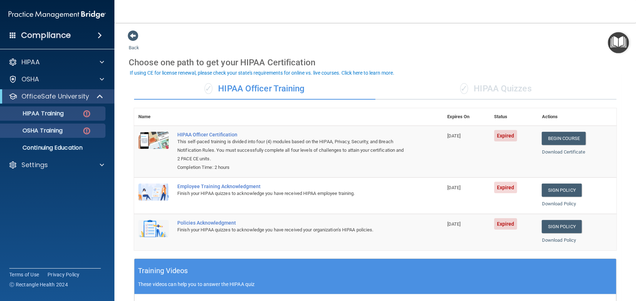 The image size is (636, 301). Describe the element at coordinates (24, 275) in the screenshot. I see `a: Terms of Use` at that location.